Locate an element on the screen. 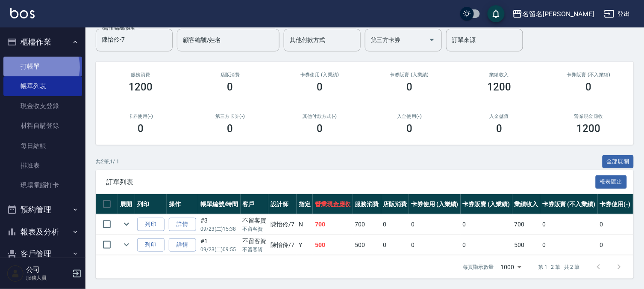 The height and width of the screenshot is (289, 644). button: 報表及分析 is located at coordinates (43, 231).